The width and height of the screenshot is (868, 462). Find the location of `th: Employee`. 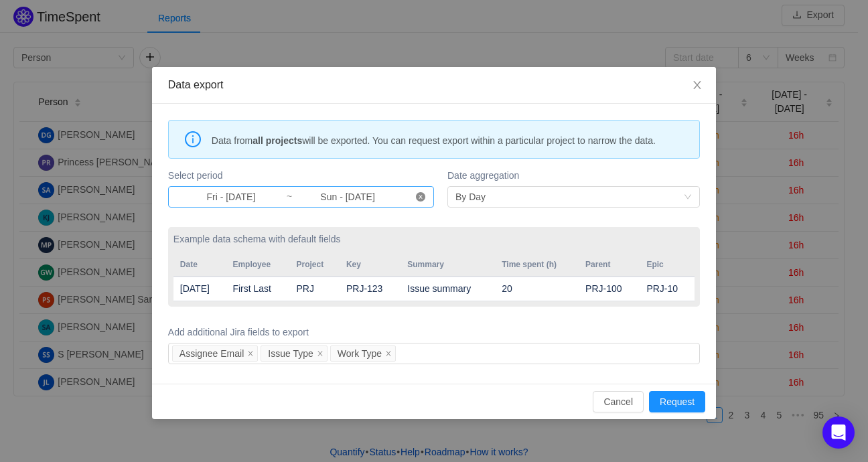

th: Employee is located at coordinates (257, 265).